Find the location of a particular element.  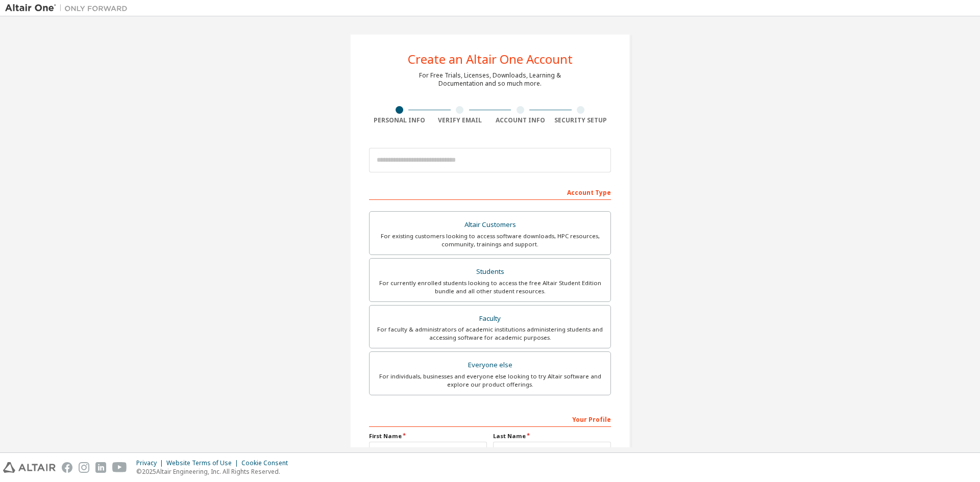

div: Privacy is located at coordinates (151, 463).